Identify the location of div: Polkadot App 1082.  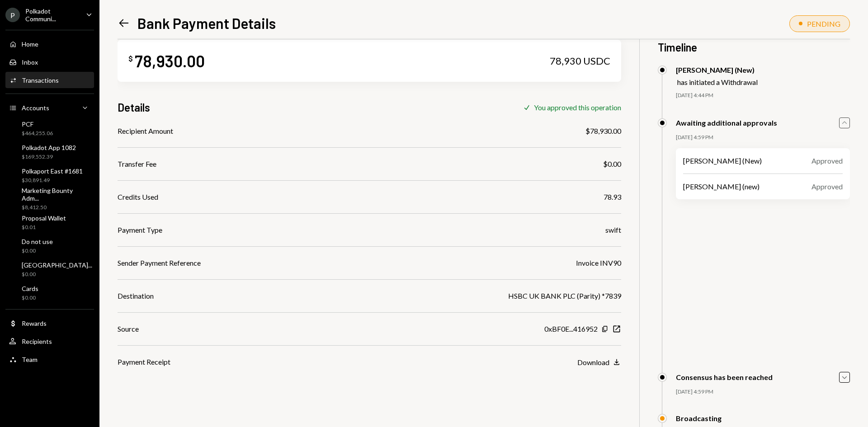
(49, 147).